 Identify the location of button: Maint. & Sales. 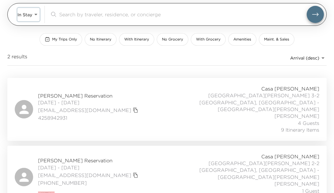
(276, 39).